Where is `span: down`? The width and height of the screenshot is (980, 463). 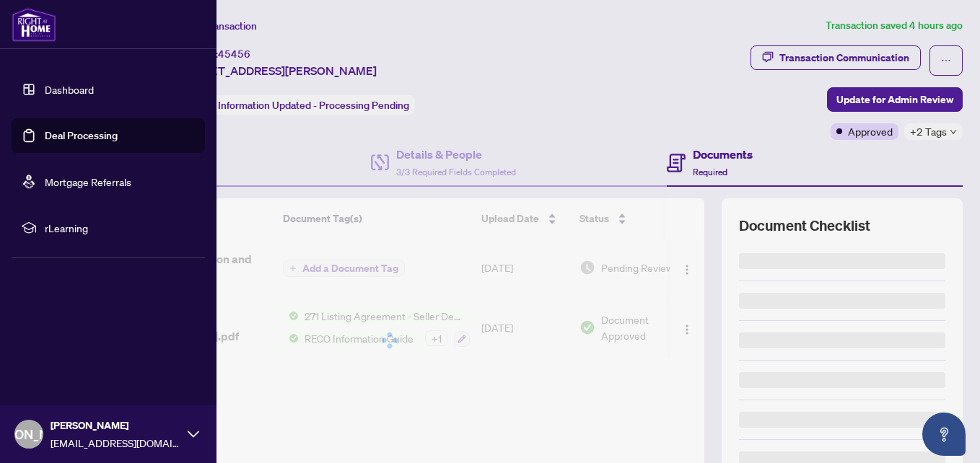 span: down is located at coordinates (953, 132).